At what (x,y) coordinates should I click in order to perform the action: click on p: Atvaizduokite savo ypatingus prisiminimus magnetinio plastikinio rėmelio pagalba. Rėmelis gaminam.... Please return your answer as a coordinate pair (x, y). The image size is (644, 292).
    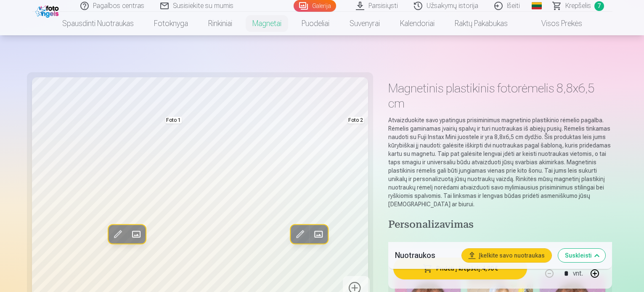
    Looking at the image, I should click on (500, 163).